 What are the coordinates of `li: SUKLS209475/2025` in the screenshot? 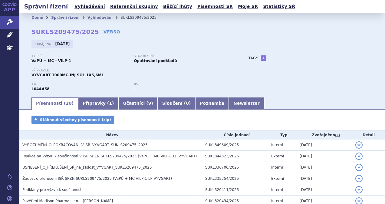 It's located at (142, 18).